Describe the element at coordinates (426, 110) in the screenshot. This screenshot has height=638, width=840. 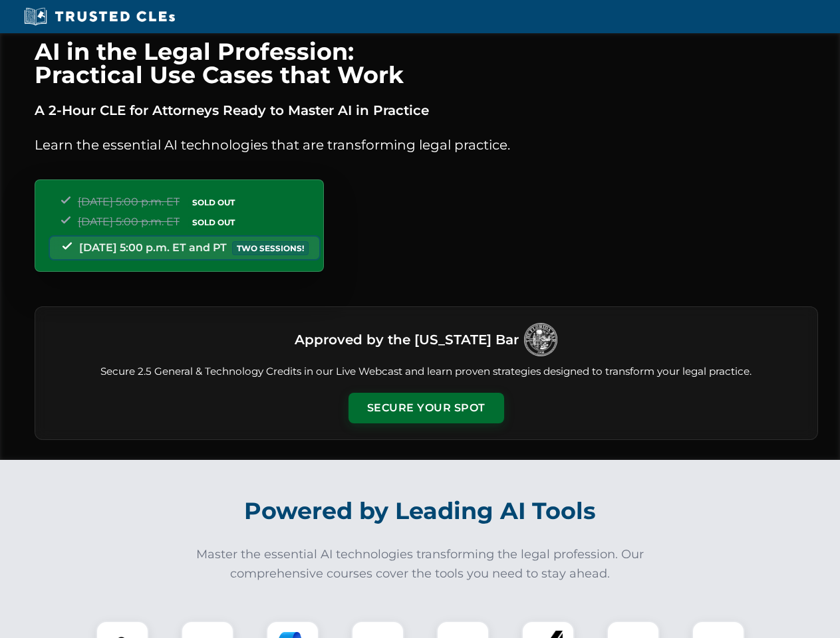
I see `p: A 2-Hour CLE for Attorneys Ready to Master AI in Practice` at that location.